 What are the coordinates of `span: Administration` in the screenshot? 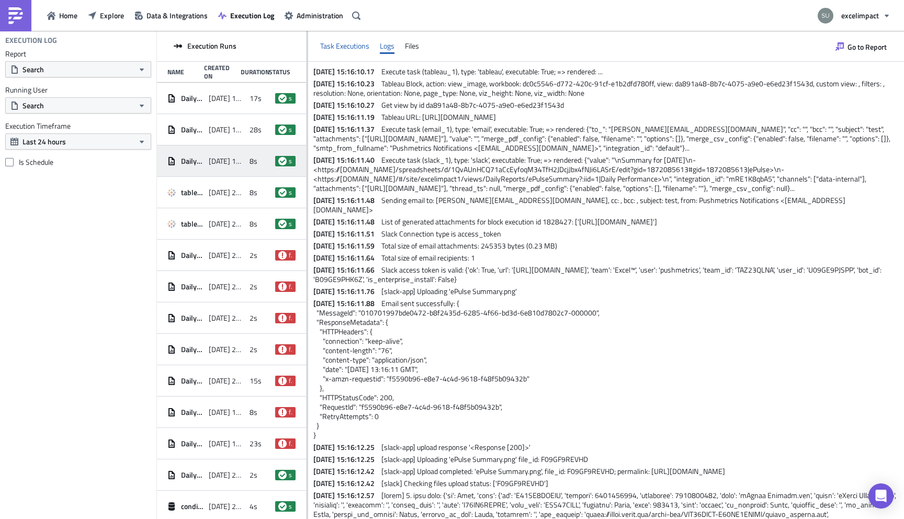 It's located at (320, 15).